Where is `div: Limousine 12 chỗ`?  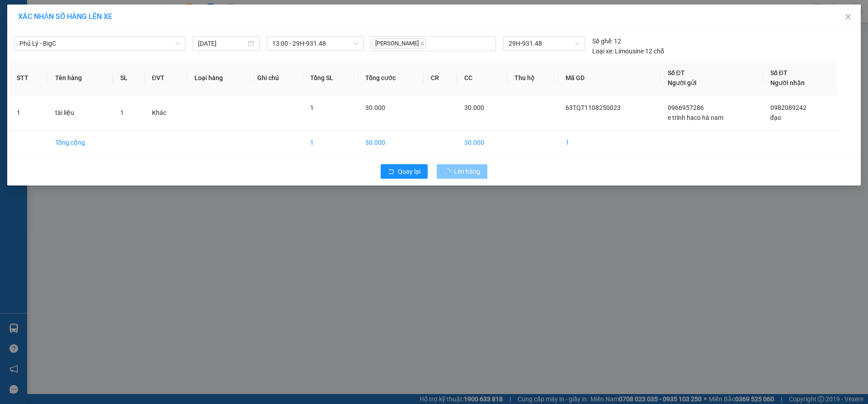 div: Limousine 12 chỗ is located at coordinates (628, 51).